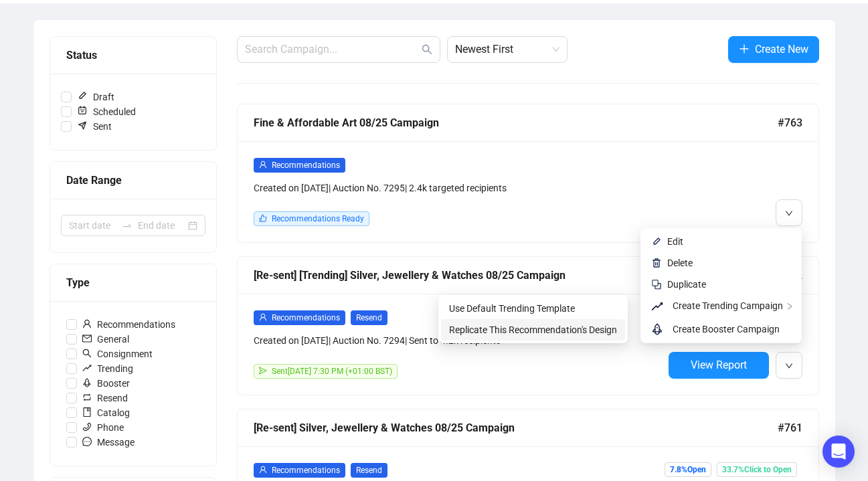  Describe the element at coordinates (757, 470) in the screenshot. I see `span: 33.7% Click to Open` at that location.